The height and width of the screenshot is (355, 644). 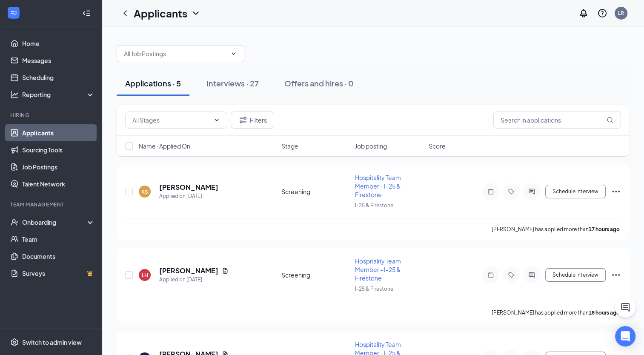 What do you see at coordinates (55, 222) in the screenshot?
I see `div: Onboarding` at bounding box center [55, 222].